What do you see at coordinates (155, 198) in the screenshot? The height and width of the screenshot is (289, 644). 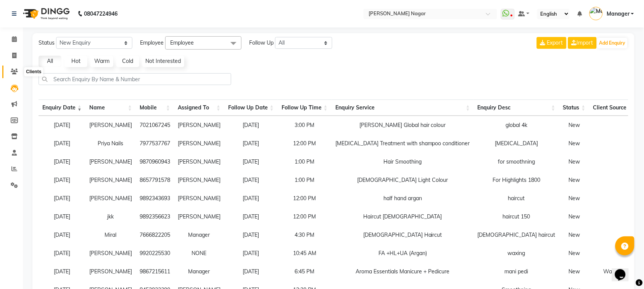 I see `td: 9892343693` at bounding box center [155, 198].